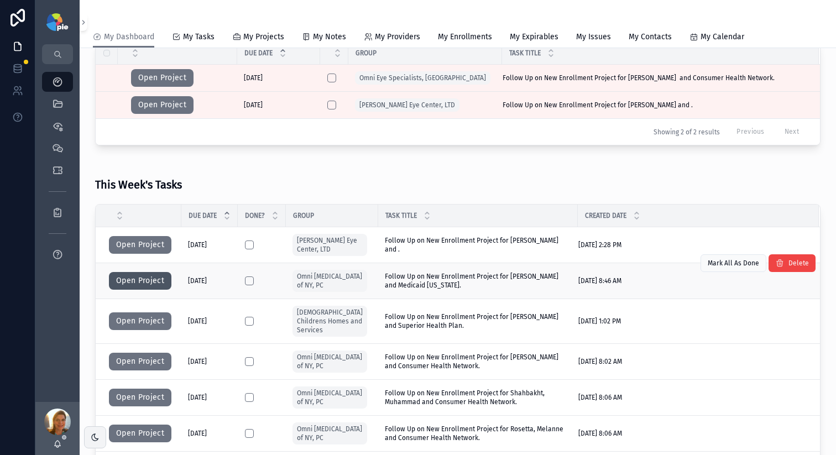 This screenshot has width=836, height=455. I want to click on span: My Dashboard, so click(129, 37).